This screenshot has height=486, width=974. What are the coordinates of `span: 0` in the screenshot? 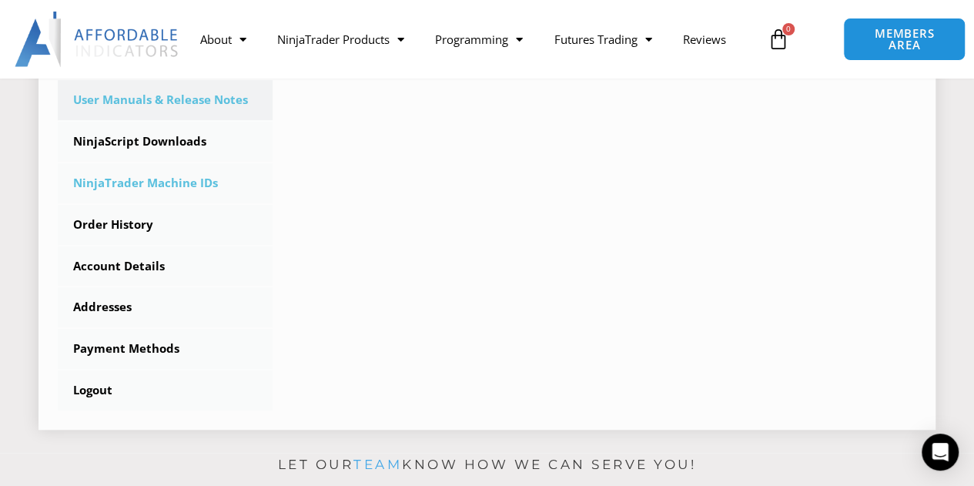 It's located at (788, 29).